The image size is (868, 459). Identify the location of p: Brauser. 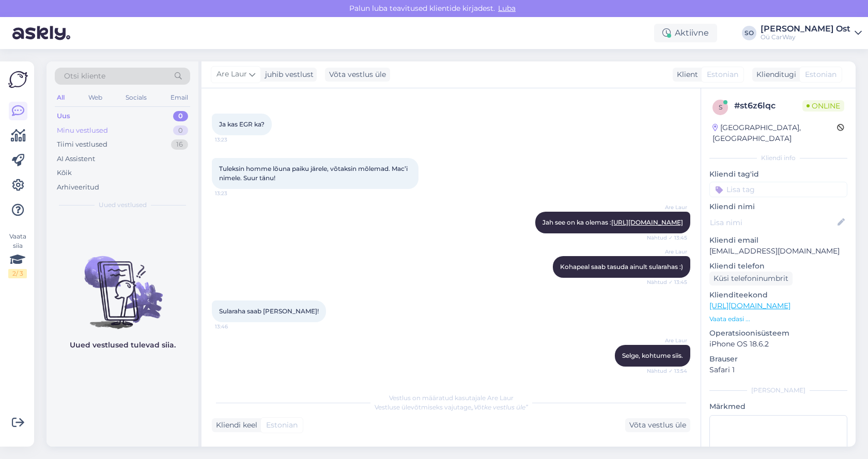
(778, 359).